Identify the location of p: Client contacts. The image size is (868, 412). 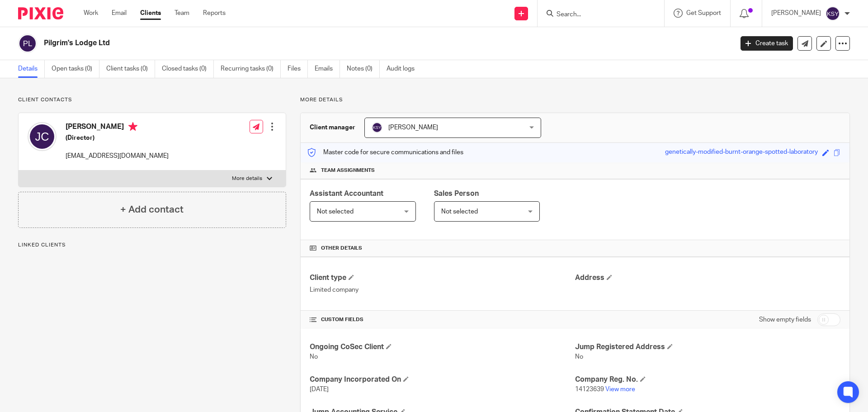
(152, 100).